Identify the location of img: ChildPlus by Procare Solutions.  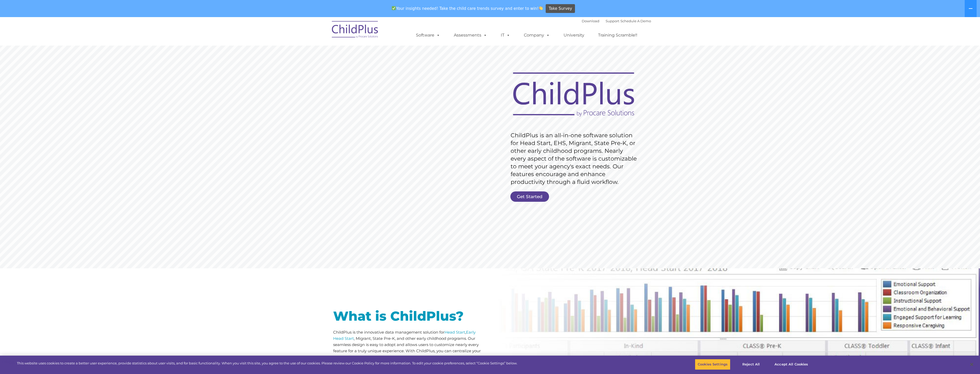
(355, 30).